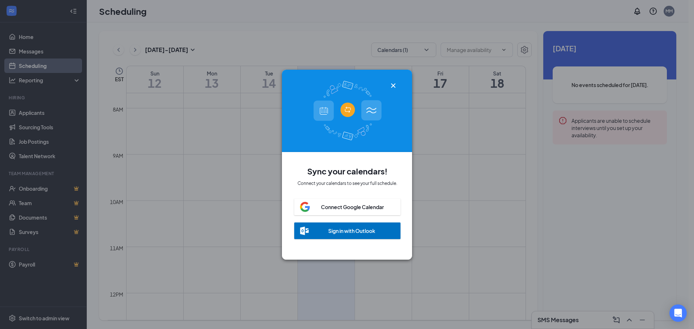 The width and height of the screenshot is (694, 329). What do you see at coordinates (347, 171) in the screenshot?
I see `h1: Sync your calendars!` at bounding box center [347, 171].